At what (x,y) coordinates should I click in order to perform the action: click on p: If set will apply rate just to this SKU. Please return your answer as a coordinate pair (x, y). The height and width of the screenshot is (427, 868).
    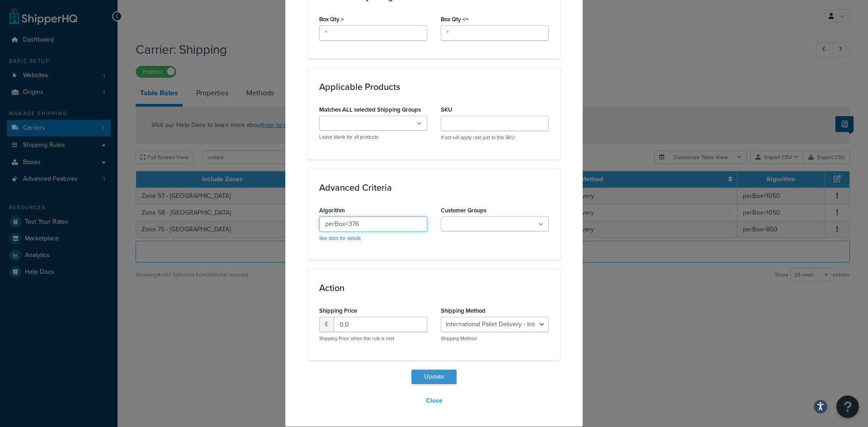
    Looking at the image, I should click on (494, 137).